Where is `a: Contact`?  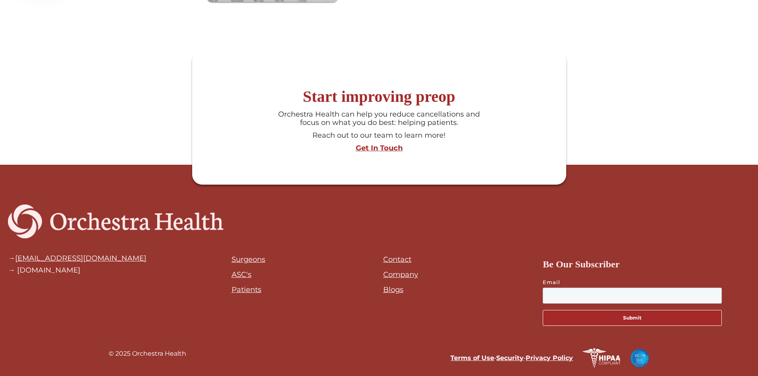
a: Contact is located at coordinates (397, 259).